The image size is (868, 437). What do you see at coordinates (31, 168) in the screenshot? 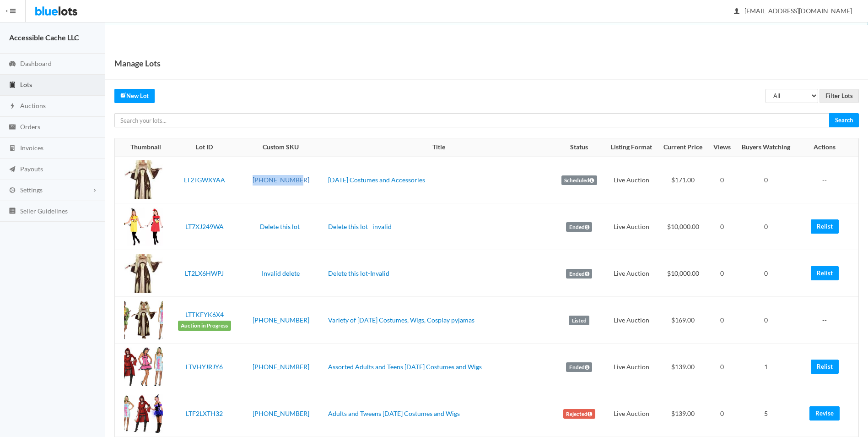
I see `span: Payouts` at bounding box center [31, 168].